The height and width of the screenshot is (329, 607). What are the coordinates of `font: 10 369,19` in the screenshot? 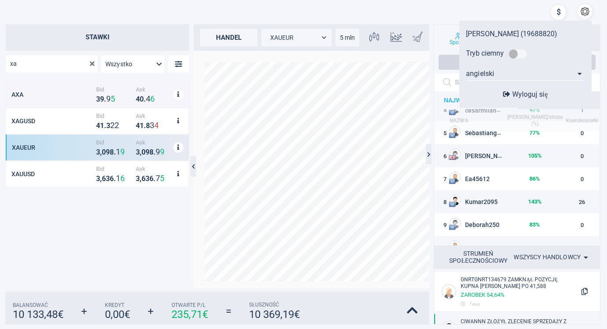 It's located at (272, 314).